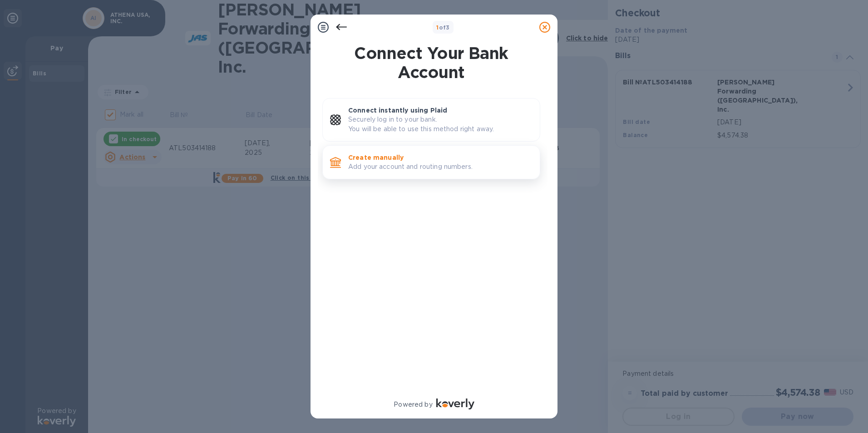  I want to click on p: Securely log in to your bank. You will be able to use this method right away., so click(441, 124).